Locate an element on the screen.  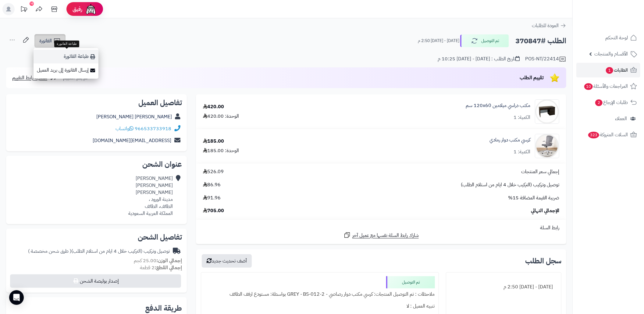
button: إصدار بوليصة الشحن is located at coordinates (95, 281).